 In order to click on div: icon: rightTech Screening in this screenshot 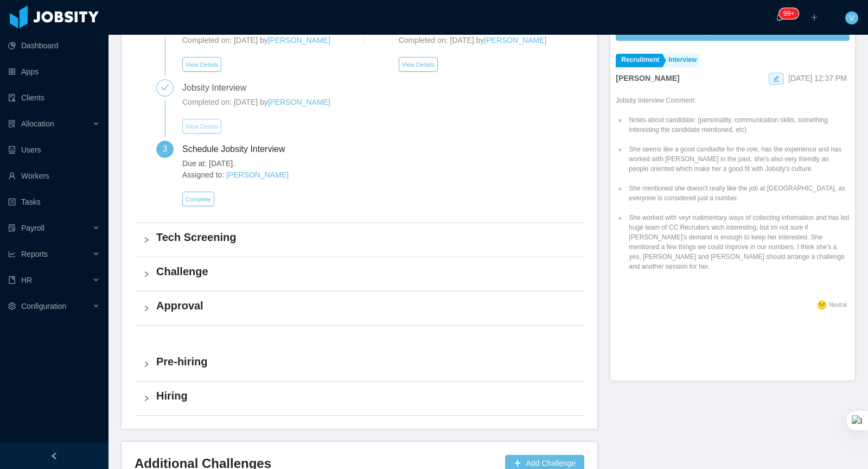, I will do `click(359, 240)`.